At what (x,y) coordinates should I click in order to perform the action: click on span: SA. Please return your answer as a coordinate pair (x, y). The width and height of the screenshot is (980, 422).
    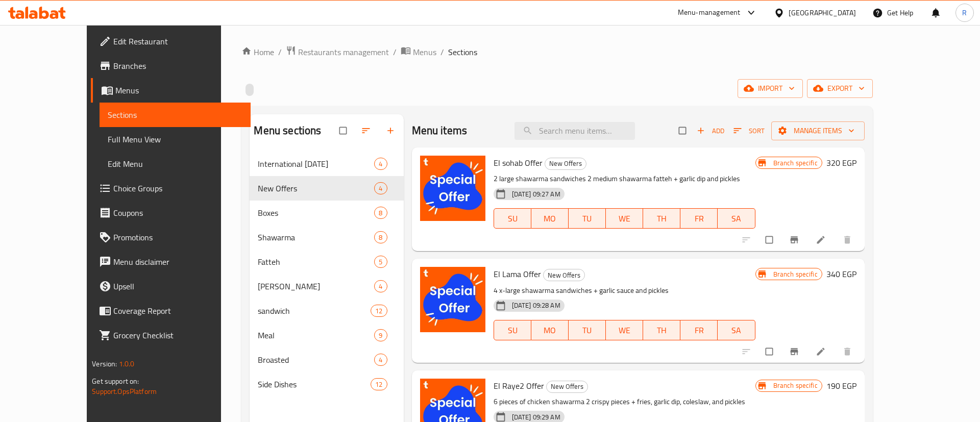
    Looking at the image, I should click on (736, 218).